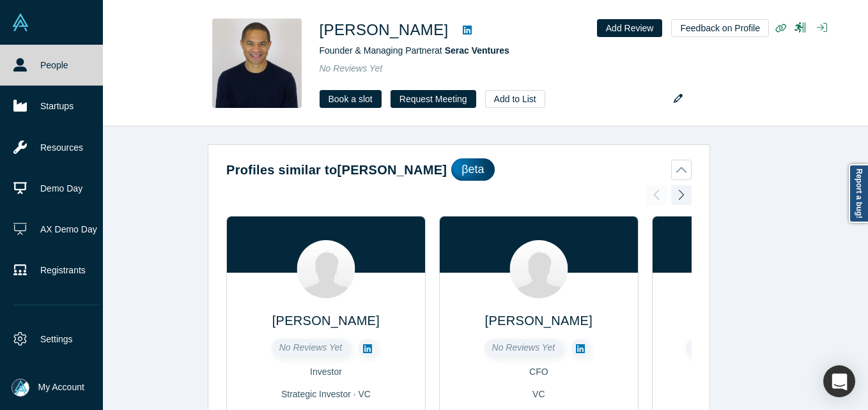  What do you see at coordinates (477, 51) in the screenshot?
I see `span: Serac Ventures` at bounding box center [477, 51].